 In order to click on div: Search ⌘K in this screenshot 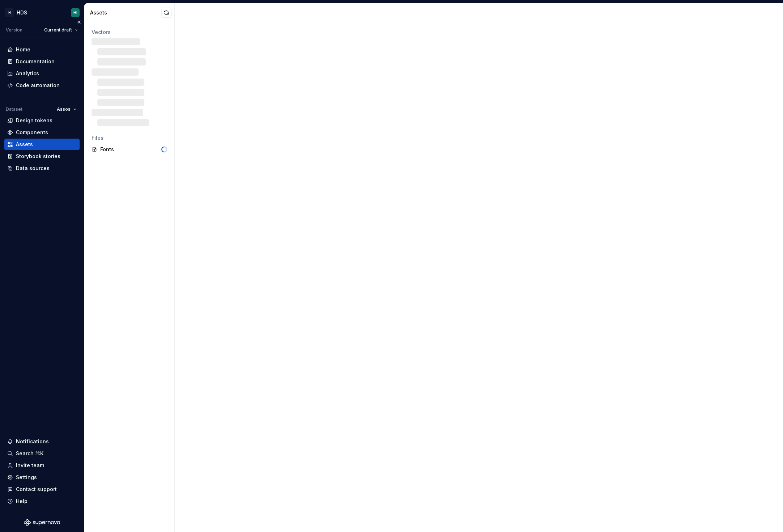, I will do `click(30, 454)`.